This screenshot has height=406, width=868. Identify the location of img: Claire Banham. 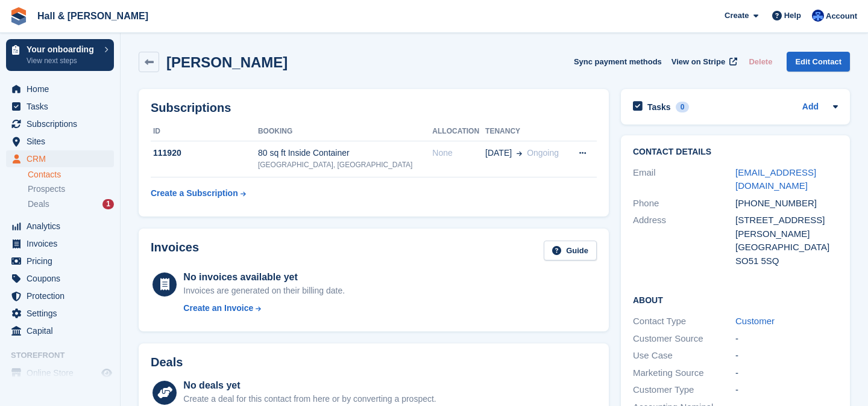
(818, 16).